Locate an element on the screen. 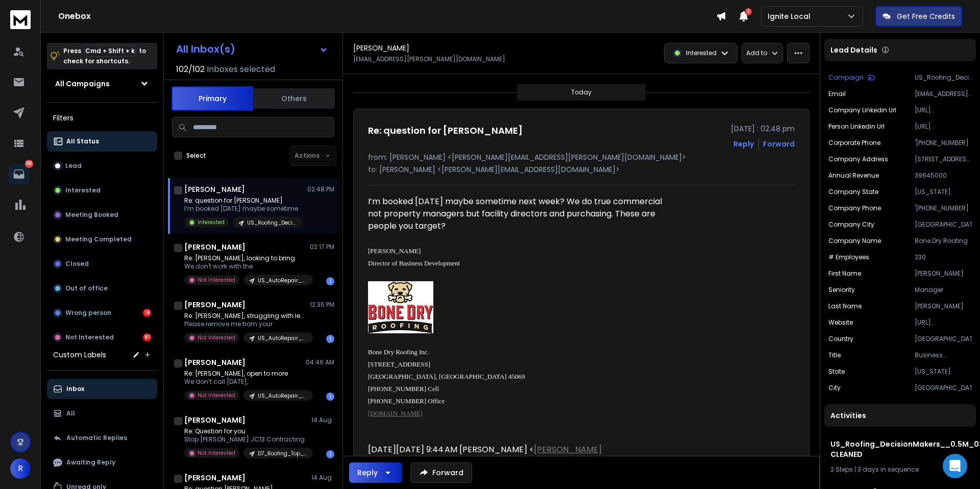  p: Please remove me from your is located at coordinates (246, 324).